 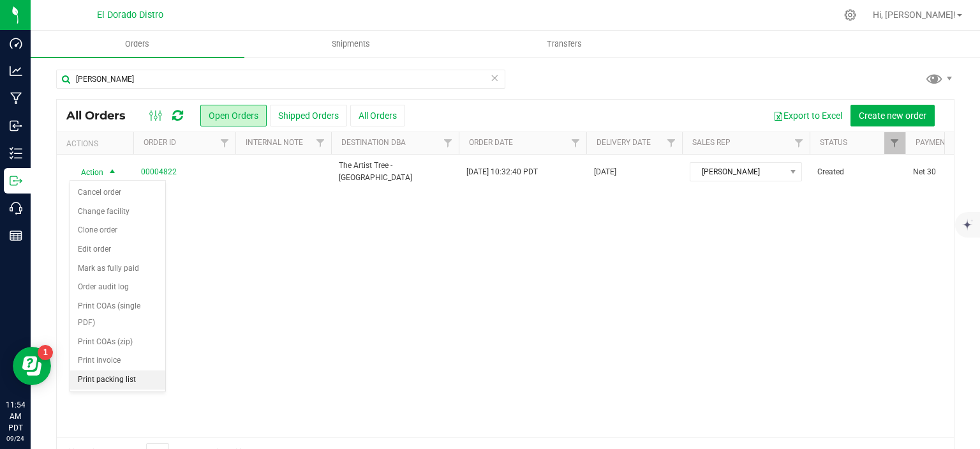 I want to click on span: El Dorado Distro, so click(x=130, y=14).